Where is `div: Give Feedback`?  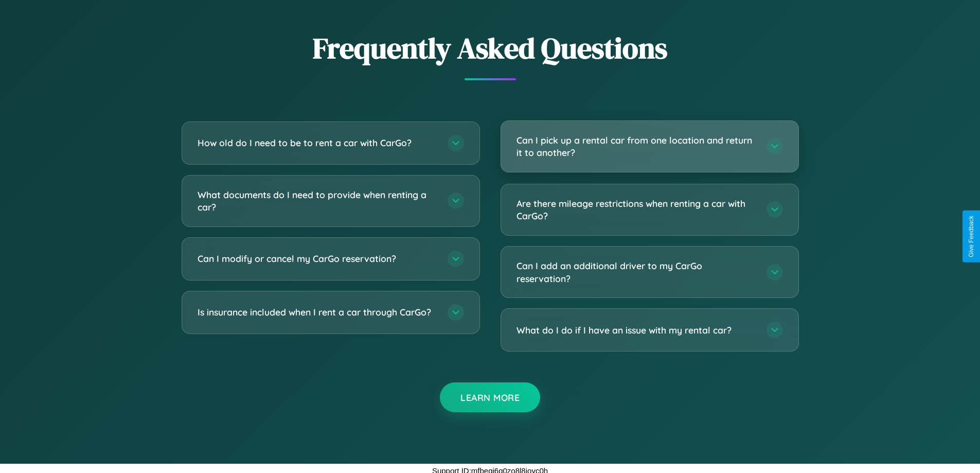
div: Give Feedback is located at coordinates (971, 236).